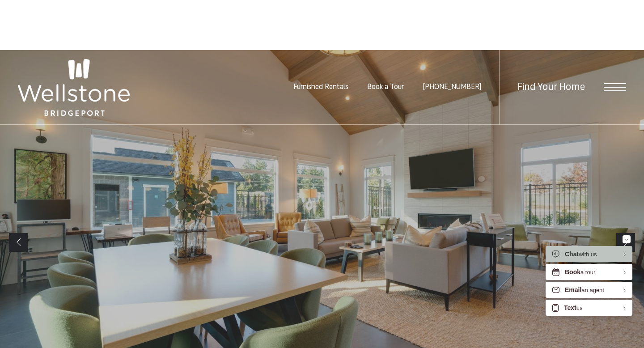  What do you see at coordinates (626, 242) in the screenshot?
I see `a: Next` at bounding box center [626, 242].